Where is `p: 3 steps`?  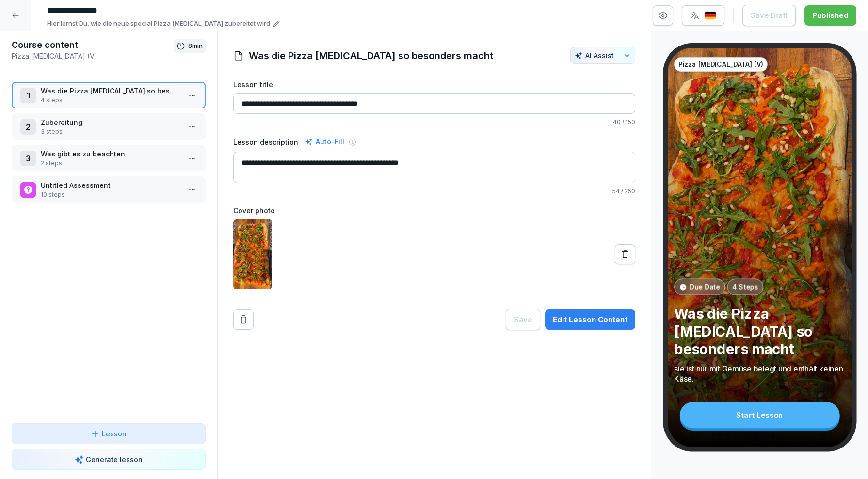 p: 3 steps is located at coordinates (111, 132).